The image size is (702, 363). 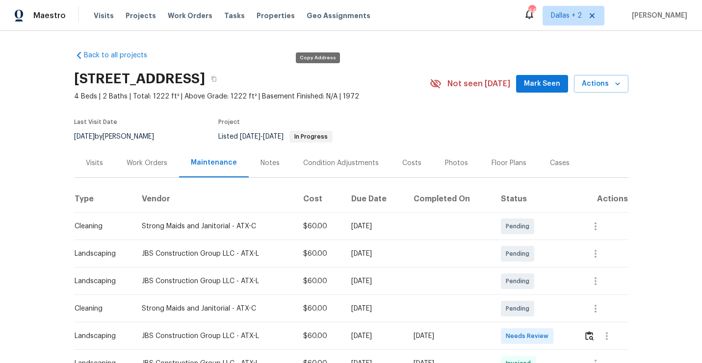 I want to click on div: Cases, so click(x=559, y=163).